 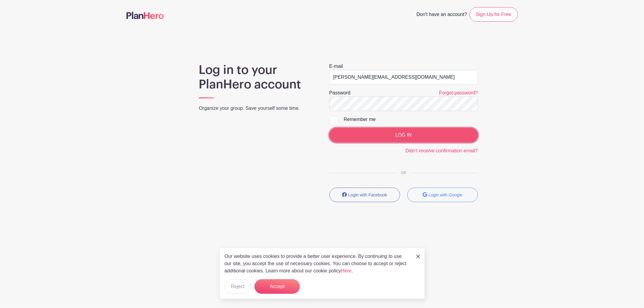 What do you see at coordinates (418, 256) in the screenshot?
I see `img: close_button-5f87c8562297e5c2d7936805f587ecaba9071eb48480494691a3f1689db116b3.svg` at bounding box center [418, 256].